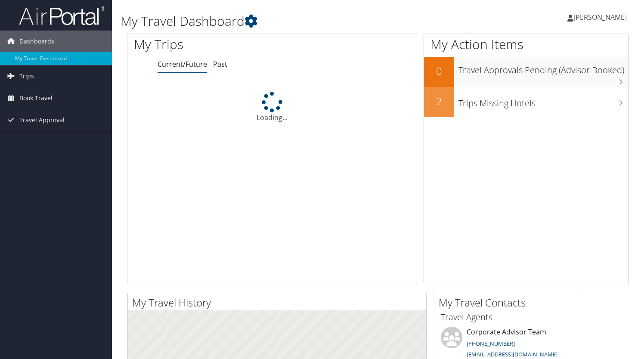 This screenshot has width=644, height=359. I want to click on a: Past, so click(220, 64).